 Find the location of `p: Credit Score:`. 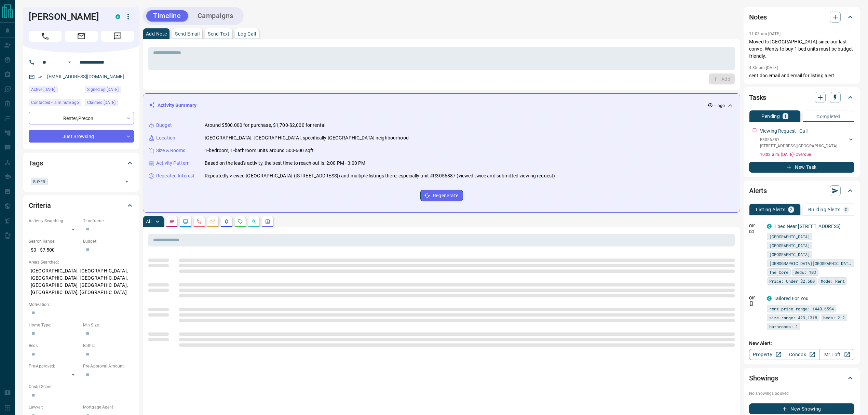

p: Credit Score: is located at coordinates (81, 386).